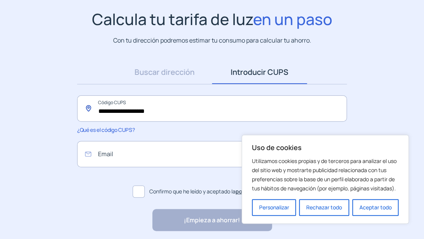 The height and width of the screenshot is (239, 424). What do you see at coordinates (325, 179) in the screenshot?
I see `div: Uso de cookies` at bounding box center [325, 179].